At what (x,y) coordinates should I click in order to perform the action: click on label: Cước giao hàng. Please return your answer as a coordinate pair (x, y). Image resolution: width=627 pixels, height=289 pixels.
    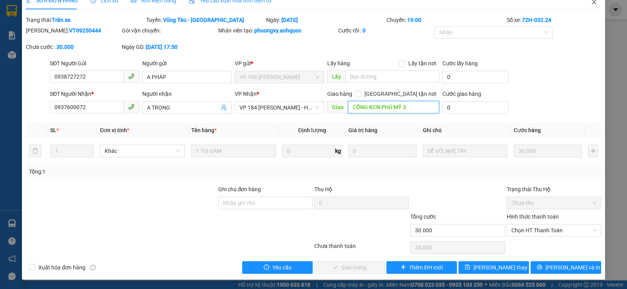
    Looking at the image, I should click on (461, 94).